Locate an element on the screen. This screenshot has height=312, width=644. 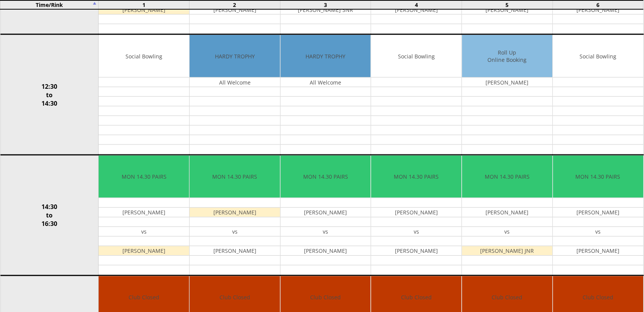
td: 1 is located at coordinates (144, 5).